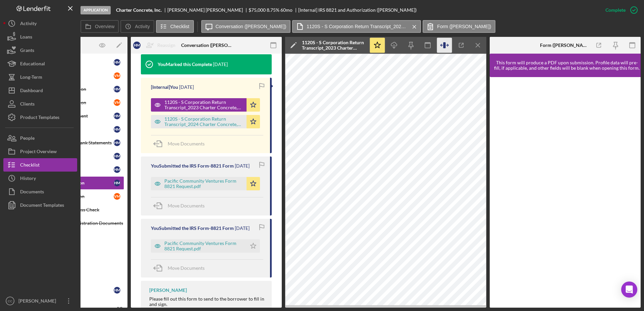  Describe the element at coordinates (27, 139) in the screenshot. I see `div: People` at that location.